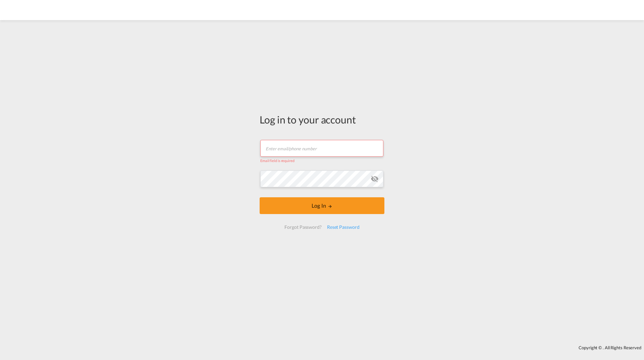  I want to click on div: Log in to your account, so click(322, 119).